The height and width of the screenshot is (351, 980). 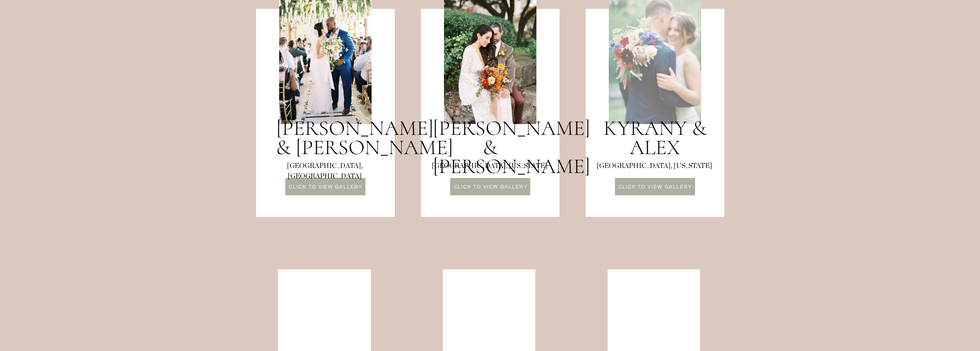 I want to click on p: Click to VIEW GALLERY, so click(x=326, y=189).